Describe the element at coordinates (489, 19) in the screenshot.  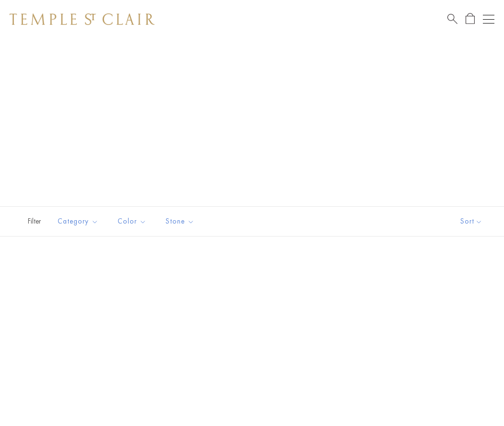
I see `button: Open navigation` at that location.